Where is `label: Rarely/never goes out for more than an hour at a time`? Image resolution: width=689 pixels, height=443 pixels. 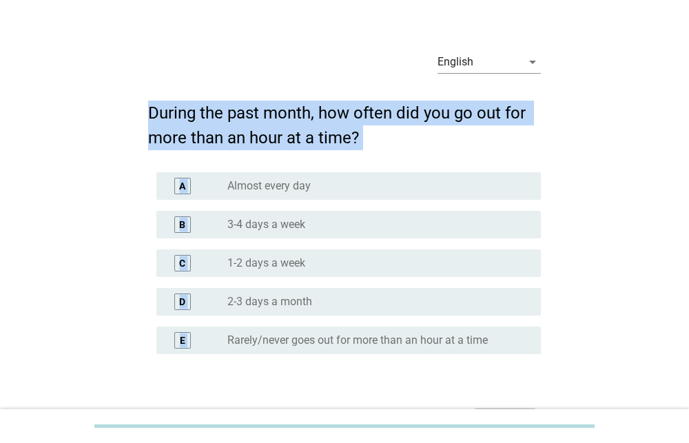
label: Rarely/never goes out for more than an hour at a time is located at coordinates (358, 340).